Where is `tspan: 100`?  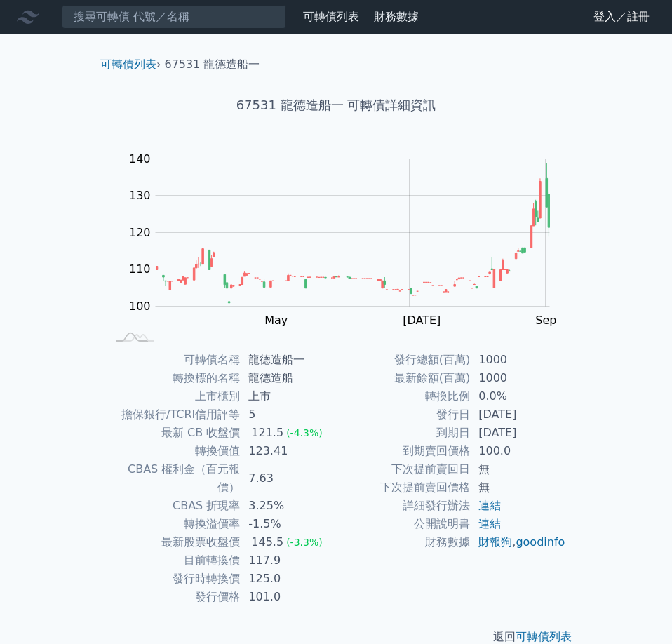 tspan: 100 is located at coordinates (140, 306).